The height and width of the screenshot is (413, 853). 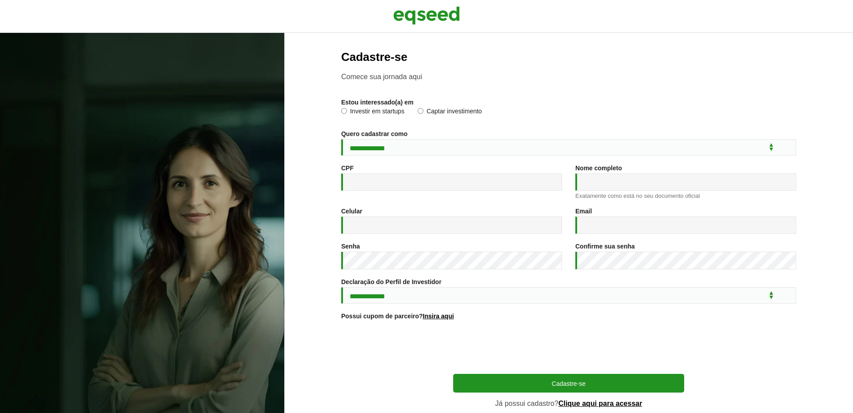 I want to click on label: Declaração do Perfil de Investidor, so click(x=392, y=282).